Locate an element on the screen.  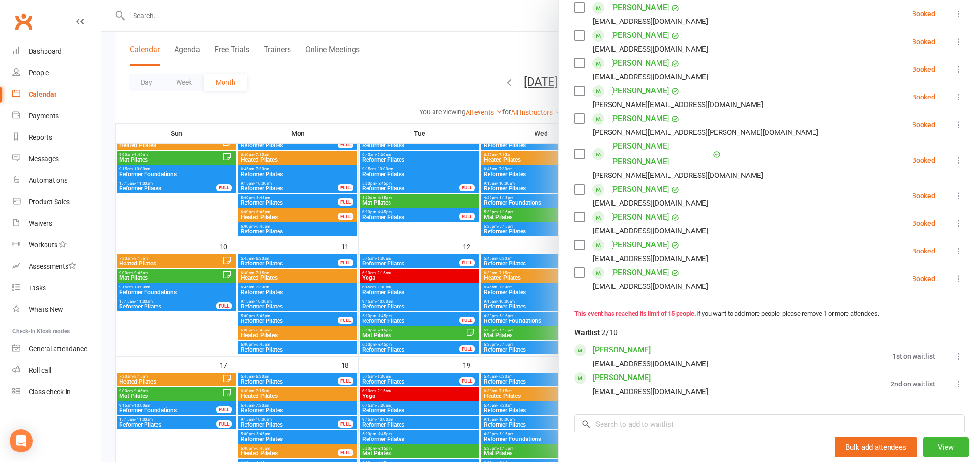
a: Tasks is located at coordinates (57, 288).